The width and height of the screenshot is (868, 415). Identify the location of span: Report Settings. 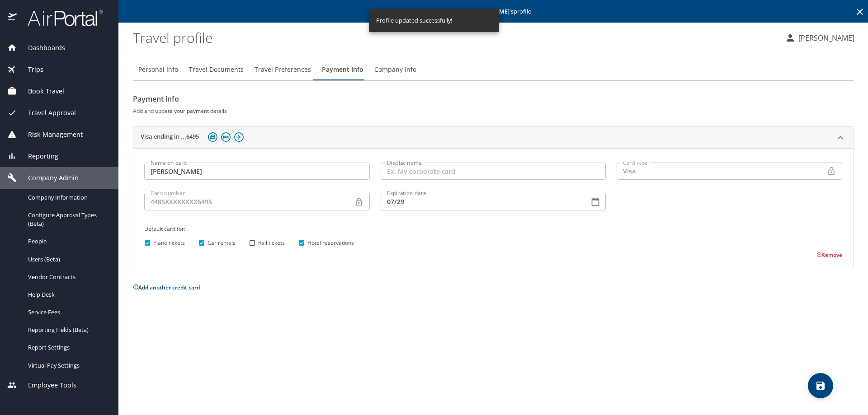
(68, 347).